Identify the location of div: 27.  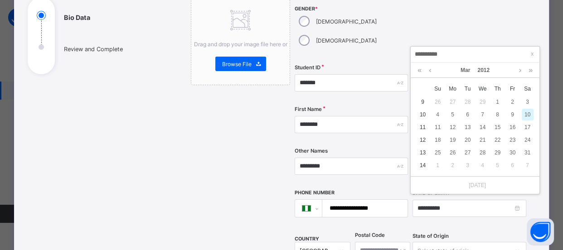
(453, 102).